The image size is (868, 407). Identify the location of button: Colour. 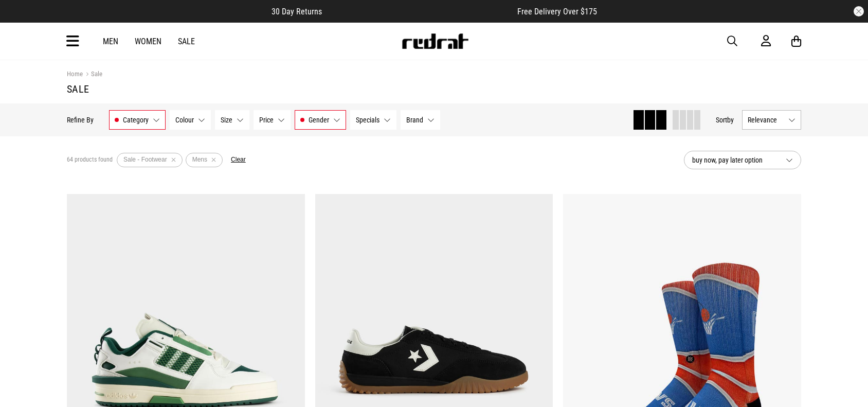
(190, 120).